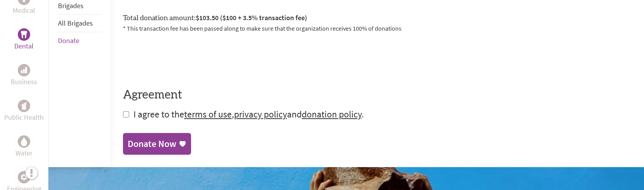 This screenshot has width=644, height=190. Describe the element at coordinates (24, 141) in the screenshot. I see `div: Water` at that location.